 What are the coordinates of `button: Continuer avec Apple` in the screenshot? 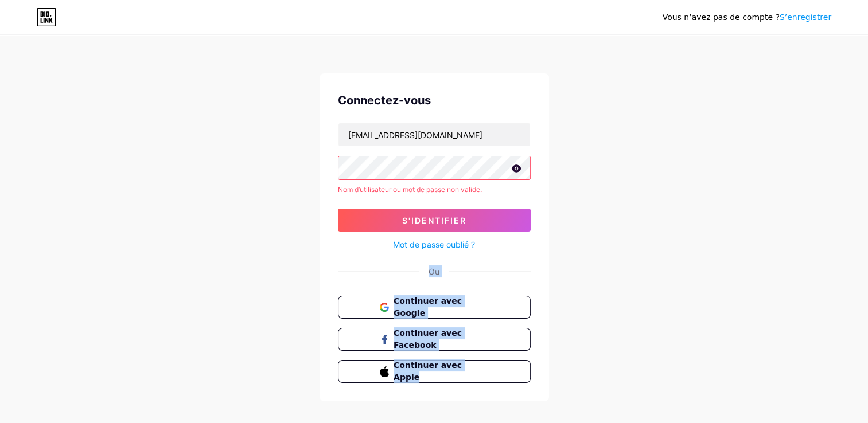 It's located at (434, 371).